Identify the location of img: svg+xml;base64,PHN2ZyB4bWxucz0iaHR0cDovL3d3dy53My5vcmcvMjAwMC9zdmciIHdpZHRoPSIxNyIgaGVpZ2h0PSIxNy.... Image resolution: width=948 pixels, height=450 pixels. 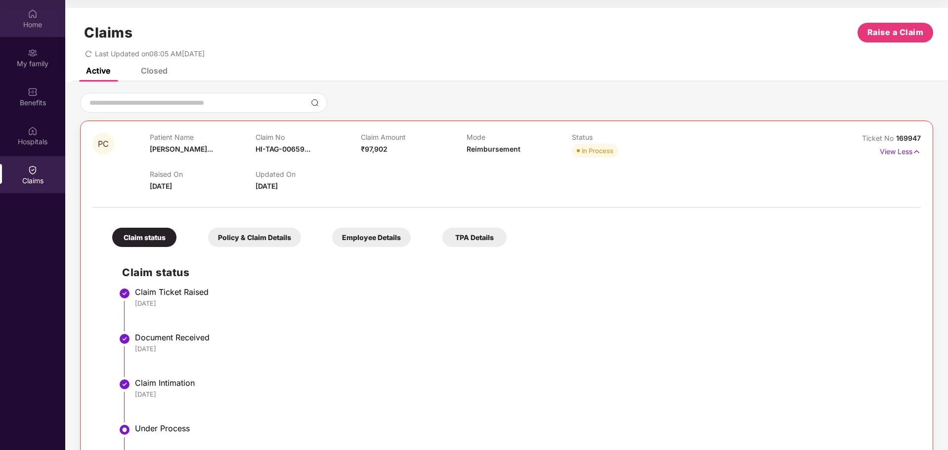
(916, 152).